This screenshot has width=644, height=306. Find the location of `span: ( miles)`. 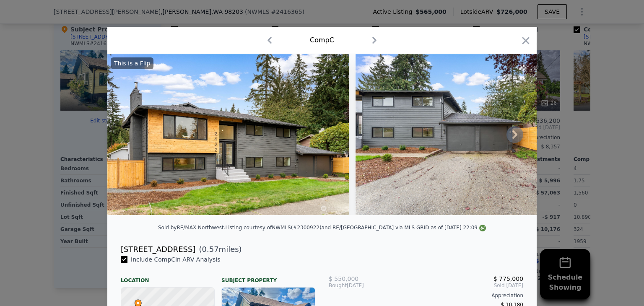

span: ( miles) is located at coordinates (219, 249).